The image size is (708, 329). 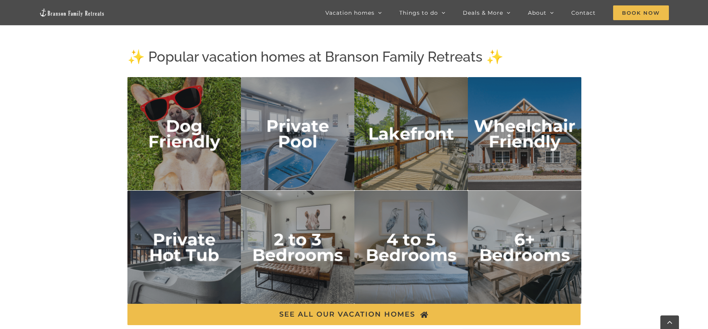 I want to click on a: lakefront, so click(x=411, y=84).